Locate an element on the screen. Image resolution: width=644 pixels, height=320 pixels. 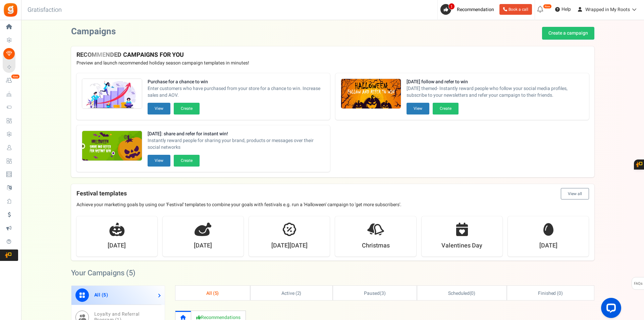
span: Enter customers who have purchased from your store for a chance to win. Increase sales and AOV. is located at coordinates (236, 92).